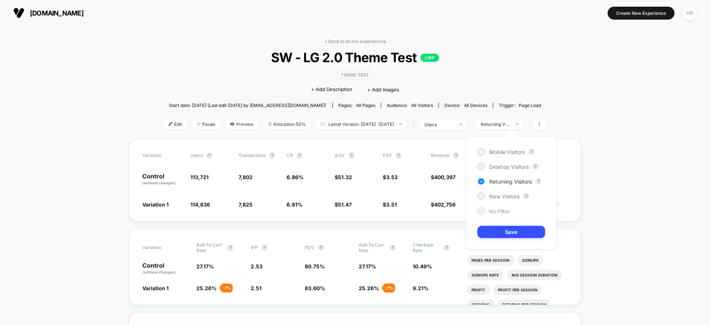 The height and width of the screenshot is (325, 710). Describe the element at coordinates (511, 232) in the screenshot. I see `button: Save` at that location.